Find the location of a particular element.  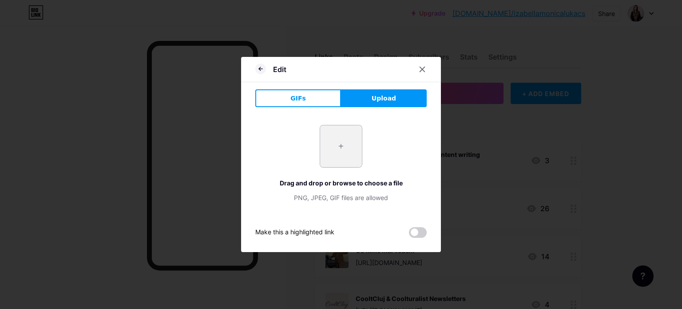

button: Upload is located at coordinates (384, 98).